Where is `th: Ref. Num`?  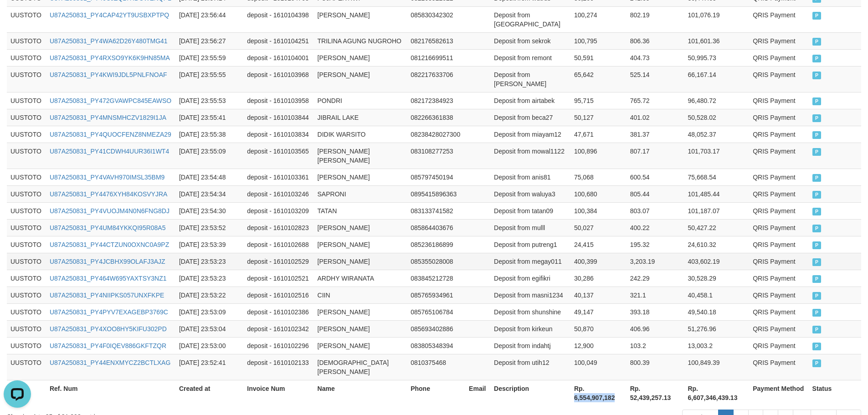
th: Ref. Num is located at coordinates (111, 393).